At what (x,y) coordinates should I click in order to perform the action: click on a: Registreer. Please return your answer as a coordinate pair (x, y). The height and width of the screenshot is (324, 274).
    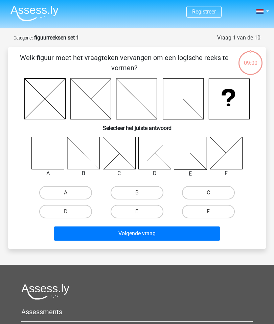
    Looking at the image, I should click on (204, 11).